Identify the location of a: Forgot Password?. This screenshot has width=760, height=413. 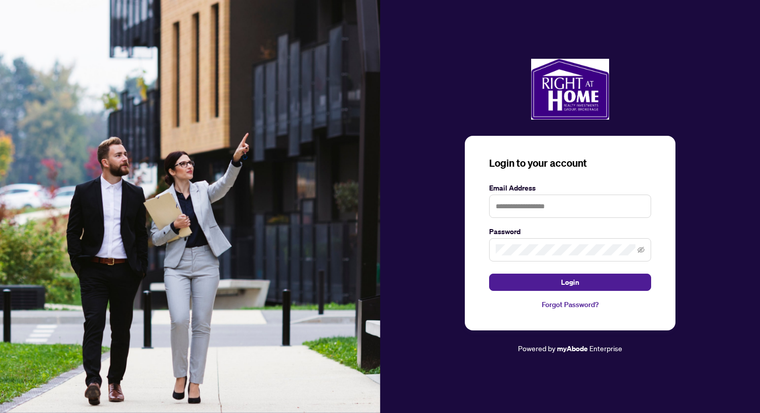
(570, 304).